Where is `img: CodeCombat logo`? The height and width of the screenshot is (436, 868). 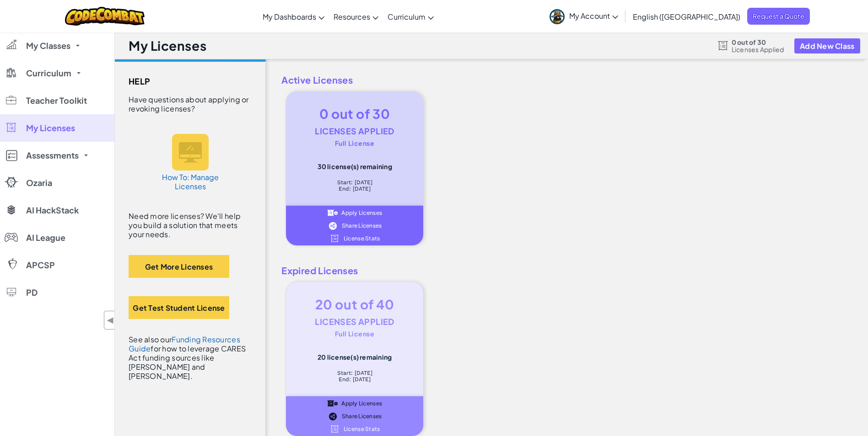
img: CodeCombat logo is located at coordinates (105, 16).